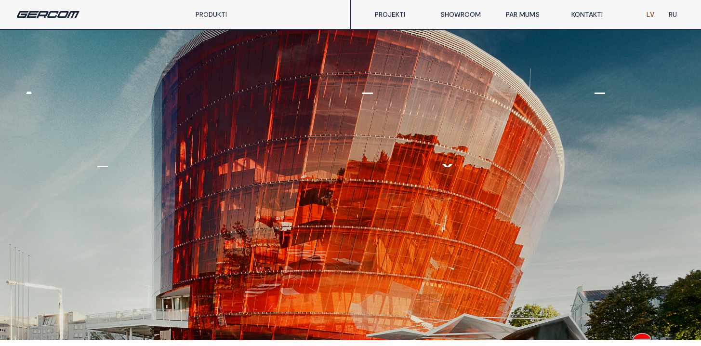 Image resolution: width=701 pixels, height=346 pixels. What do you see at coordinates (268, 107) in the screenshot?
I see `span: v` at bounding box center [268, 107].